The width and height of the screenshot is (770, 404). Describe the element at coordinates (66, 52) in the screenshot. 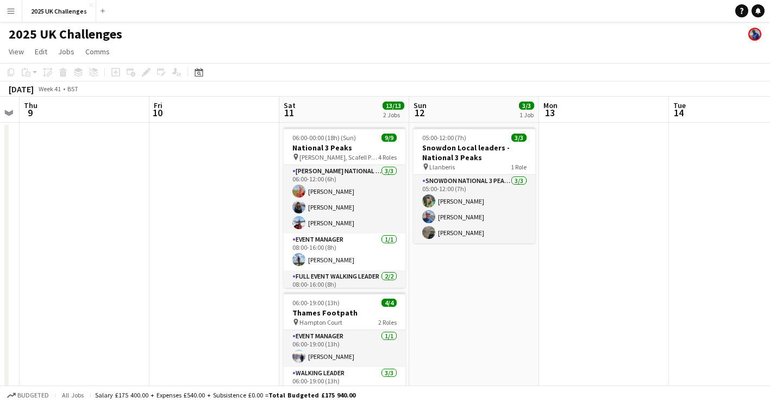

I see `a: Jobs` at that location.